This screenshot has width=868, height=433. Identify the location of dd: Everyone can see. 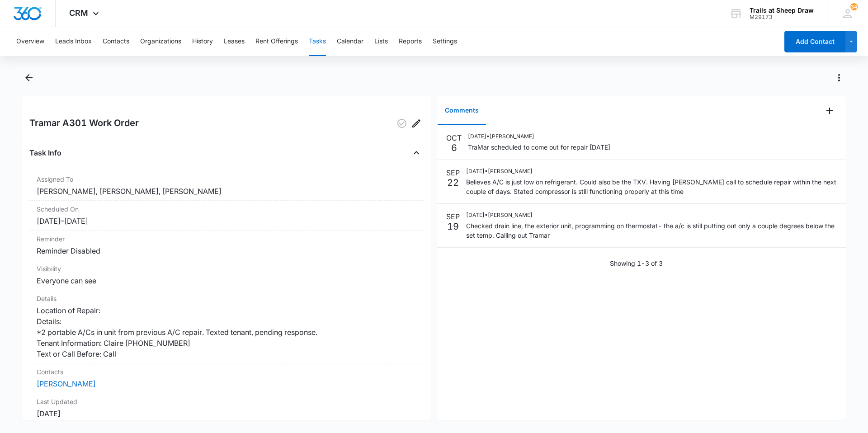
(226, 280).